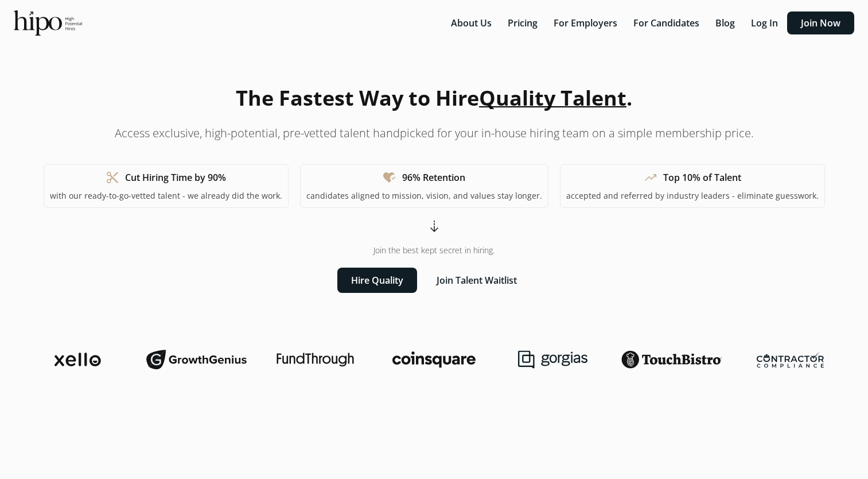 The image size is (868, 479). Describe the element at coordinates (196, 360) in the screenshot. I see `img: growthgenius-logo` at that location.